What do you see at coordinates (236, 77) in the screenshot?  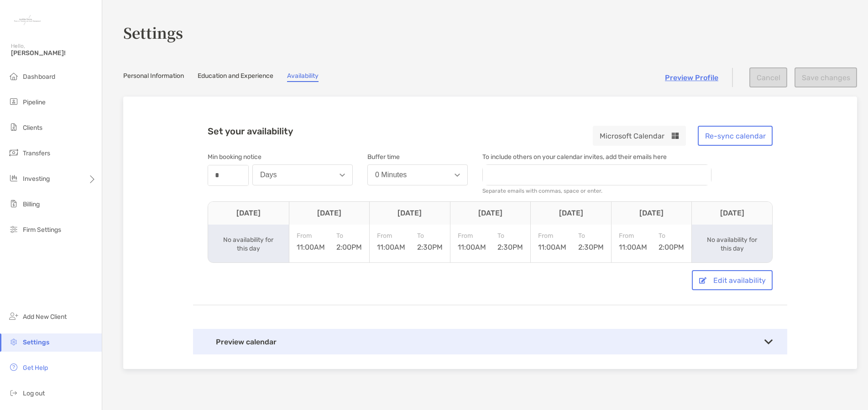 I see `a: Education and Experience` at bounding box center [236, 77].